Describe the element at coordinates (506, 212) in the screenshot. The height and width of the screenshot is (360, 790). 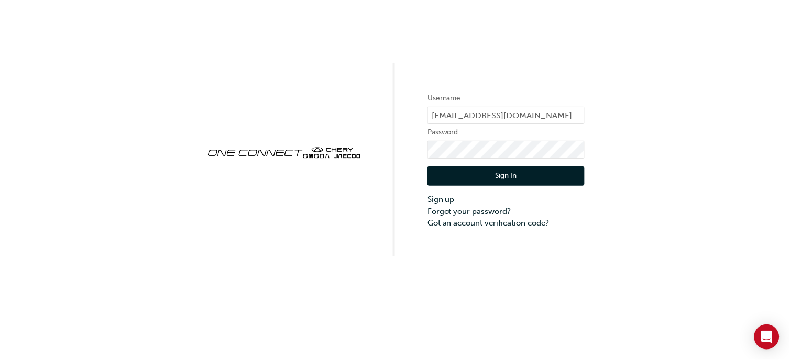
I see `a: Forgot your password?` at that location.